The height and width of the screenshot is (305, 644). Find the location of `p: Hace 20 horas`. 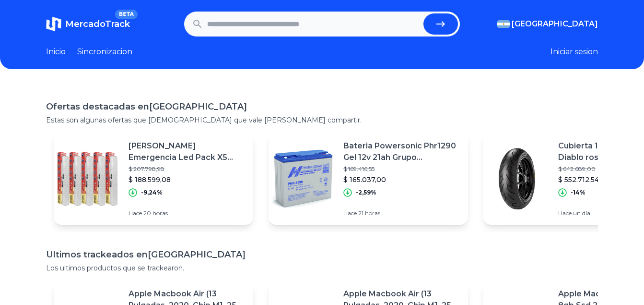

p: Hace 20 horas is located at coordinates (187, 213).